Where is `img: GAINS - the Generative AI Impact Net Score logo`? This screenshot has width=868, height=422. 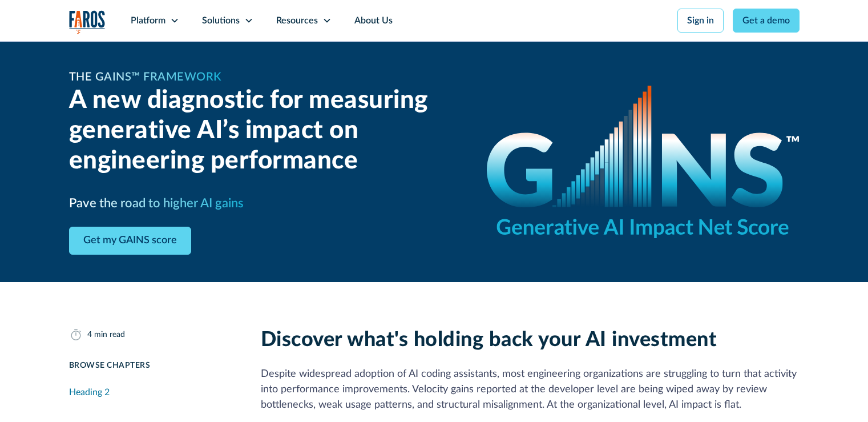
img: GAINS - the Generative AI Impact Net Score logo is located at coordinates (643, 162).